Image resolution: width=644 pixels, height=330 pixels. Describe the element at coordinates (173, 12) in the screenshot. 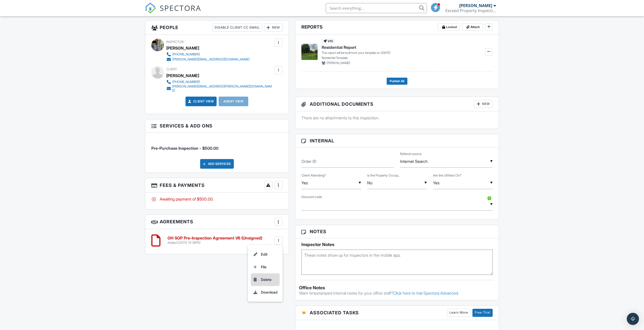

I see `a: SPECTORA` at that location.